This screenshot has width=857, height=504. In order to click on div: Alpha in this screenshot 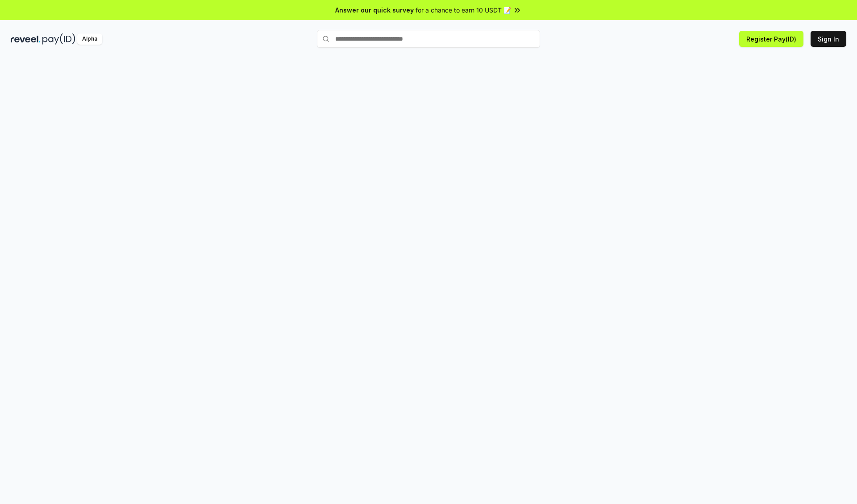, I will do `click(89, 39)`.